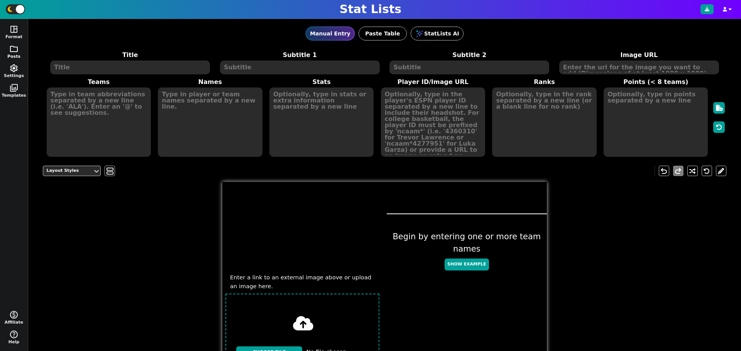 The image size is (741, 351). I want to click on label: Title, so click(130, 55).